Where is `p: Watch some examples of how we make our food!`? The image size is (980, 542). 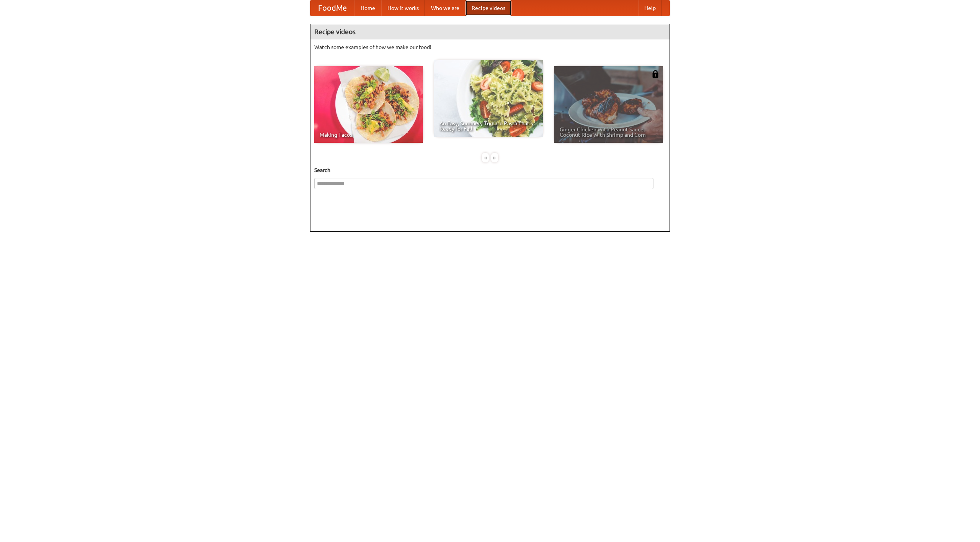 p: Watch some examples of how we make our food! is located at coordinates (490, 47).